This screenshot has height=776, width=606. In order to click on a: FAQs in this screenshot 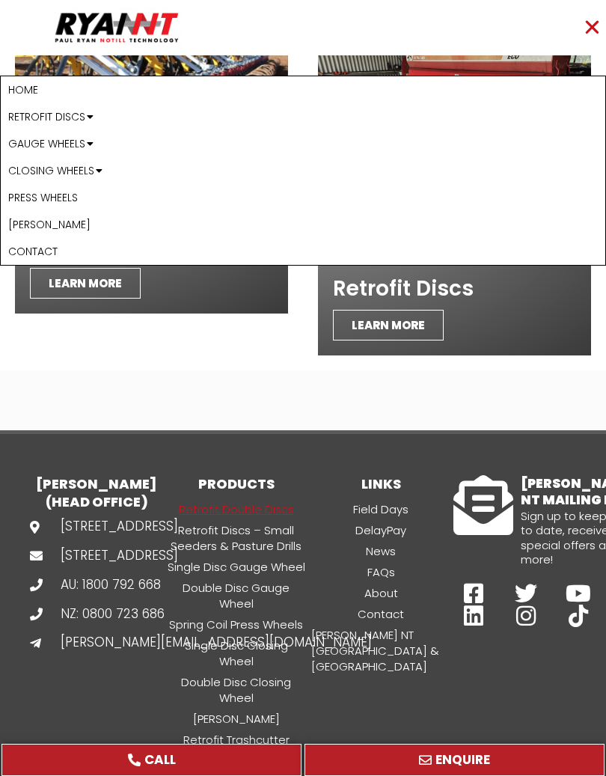, I will do `click(382, 572)`.